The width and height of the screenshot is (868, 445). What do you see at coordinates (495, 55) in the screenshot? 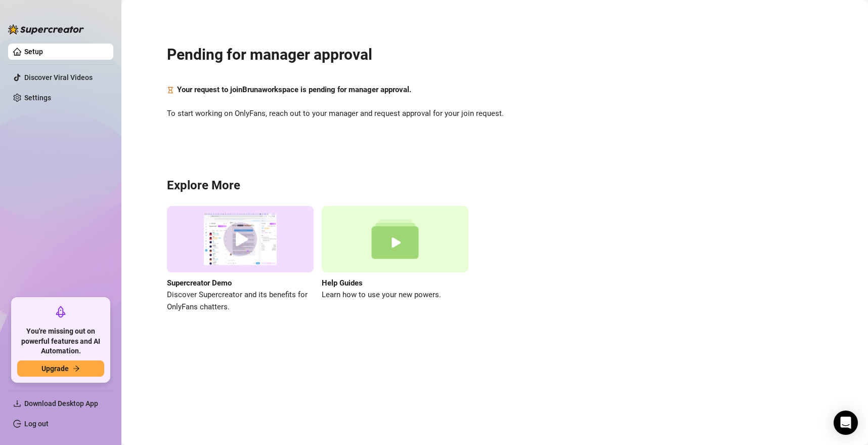
I see `h2: Pending for manager approval` at bounding box center [495, 55].